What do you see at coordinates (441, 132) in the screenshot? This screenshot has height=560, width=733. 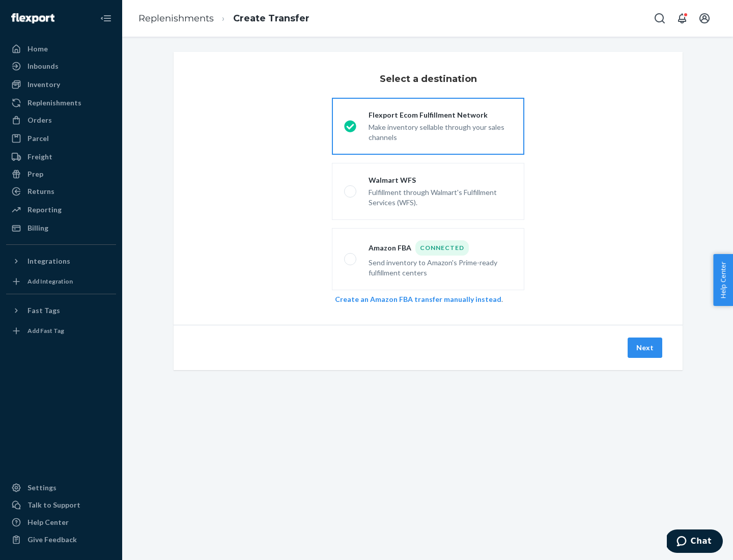 I see `div: Make inventory sellable through your sales channels` at bounding box center [441, 132].